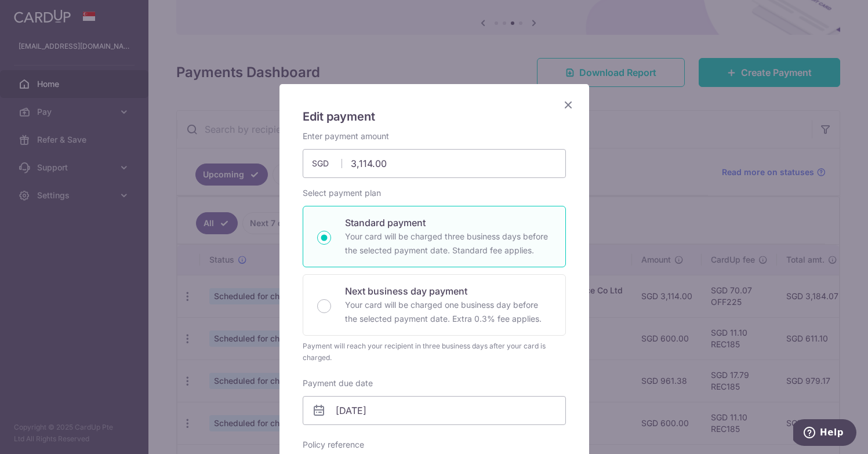  What do you see at coordinates (434, 352) in the screenshot?
I see `div: Payment will reach your recipient in three business days after your card is charged.` at bounding box center [434, 352].